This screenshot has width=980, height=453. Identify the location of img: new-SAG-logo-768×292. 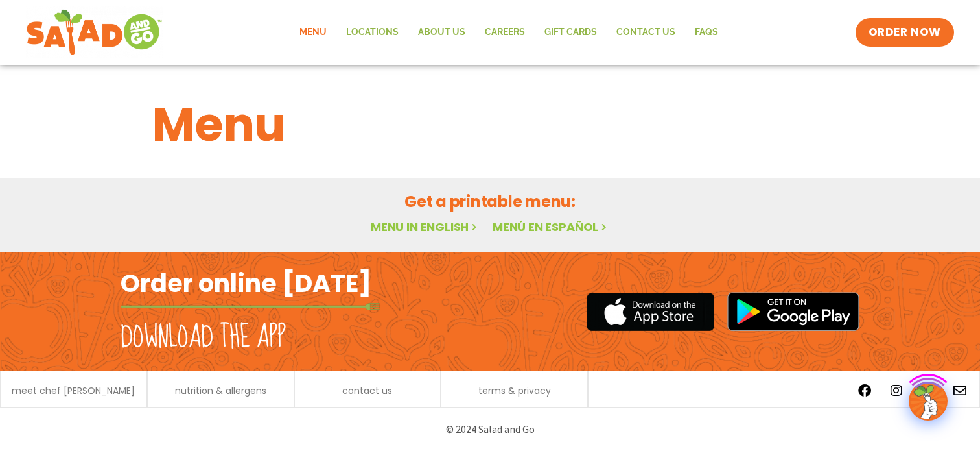
(94, 33).